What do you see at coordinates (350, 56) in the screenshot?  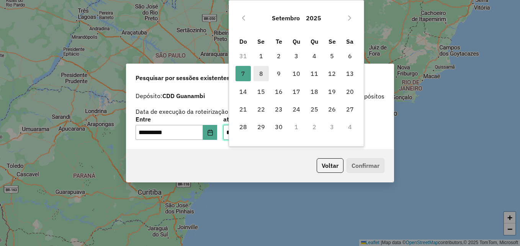 I see `span: 6` at bounding box center [350, 56].